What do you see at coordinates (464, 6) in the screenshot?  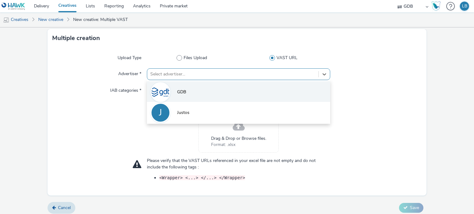 I see `div: LB` at bounding box center [464, 6].